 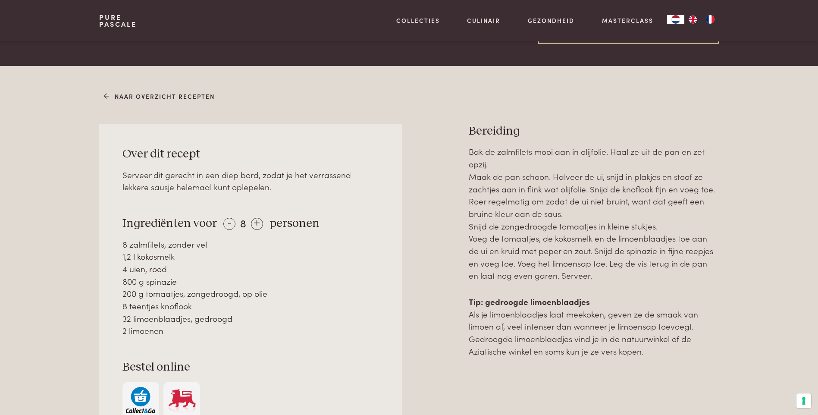 I want to click on strong: Tip: gedroogde limoenblaadjes, so click(x=529, y=301).